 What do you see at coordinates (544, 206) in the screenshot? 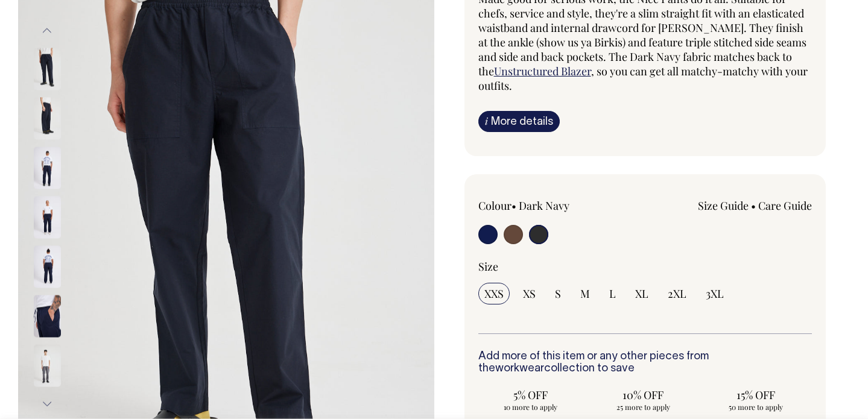
I see `label: Dark Navy` at bounding box center [544, 206].